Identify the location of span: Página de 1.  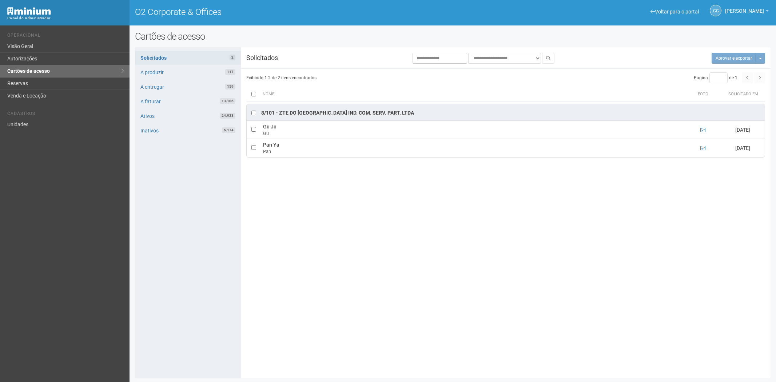
(715, 78).